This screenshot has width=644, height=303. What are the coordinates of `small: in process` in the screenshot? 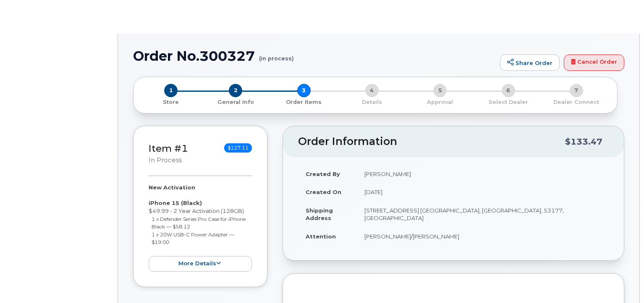 It's located at (165, 160).